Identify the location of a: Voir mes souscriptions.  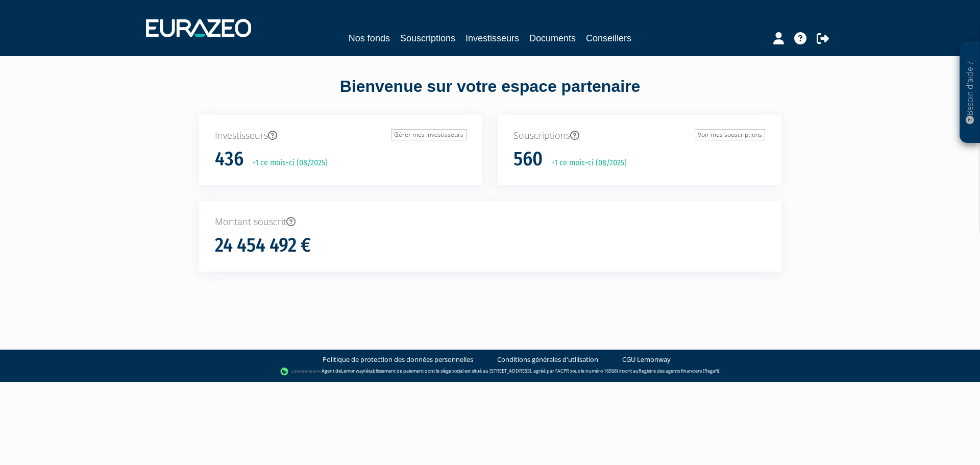
(730, 135).